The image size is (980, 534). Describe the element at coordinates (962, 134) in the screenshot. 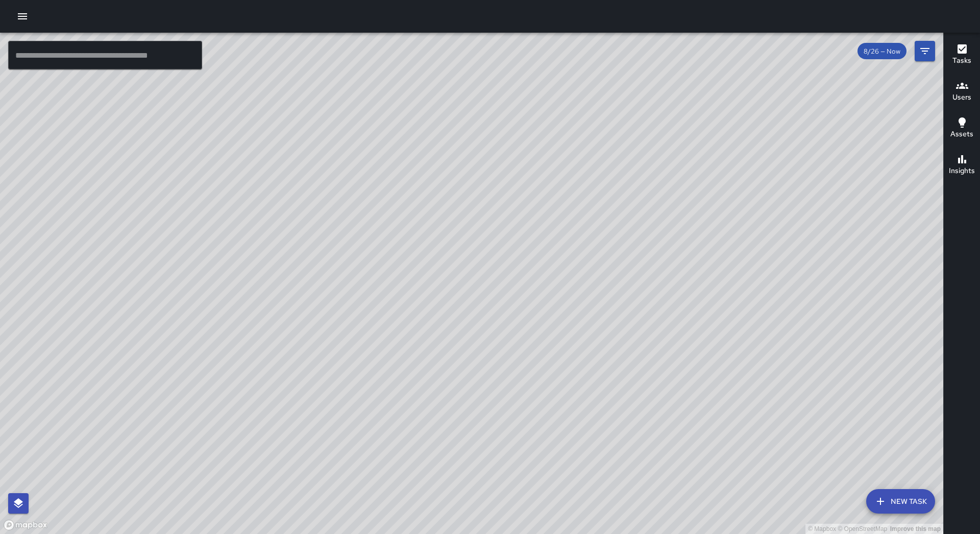

I see `h6: Assets` at that location.